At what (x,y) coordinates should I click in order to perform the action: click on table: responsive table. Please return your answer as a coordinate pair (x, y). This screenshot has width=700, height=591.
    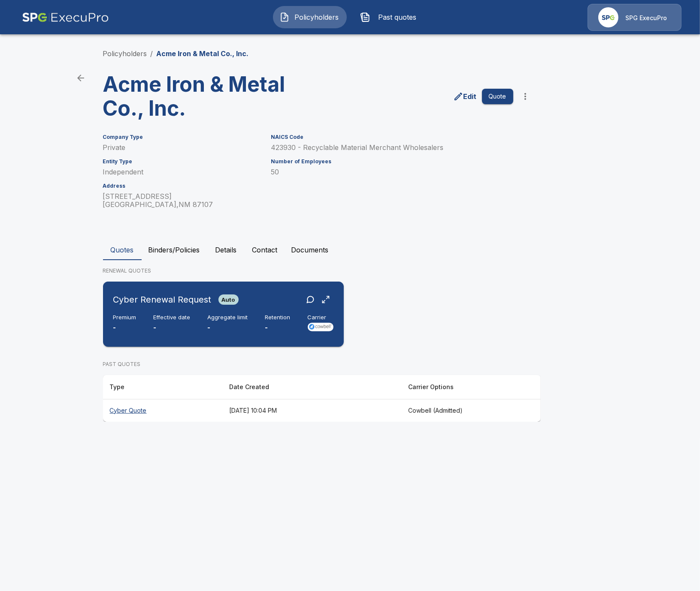
    Looking at the image, I should click on (322, 399).